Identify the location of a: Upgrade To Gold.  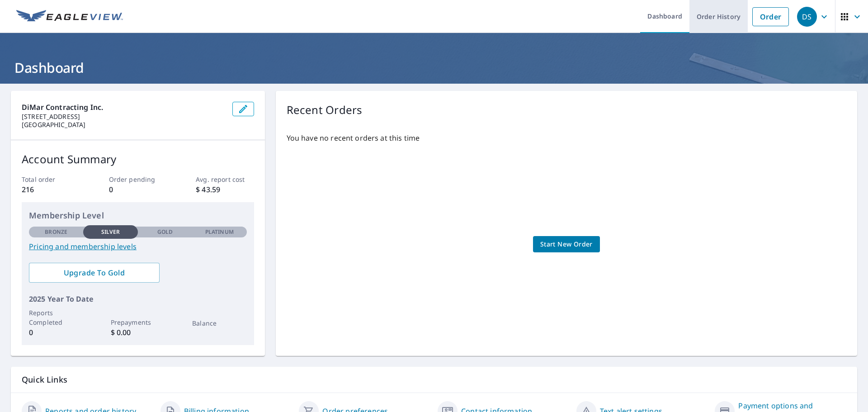
(94, 273).